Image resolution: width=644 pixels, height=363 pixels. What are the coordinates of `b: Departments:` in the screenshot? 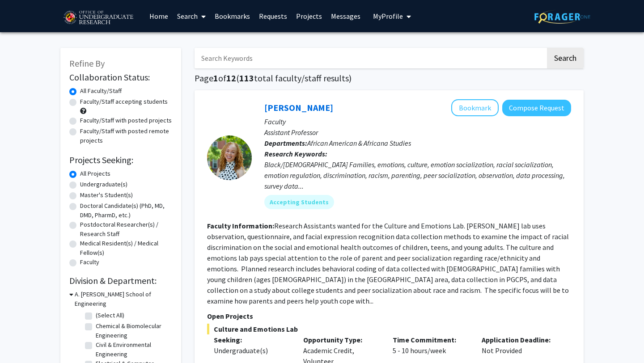 It's located at (286, 143).